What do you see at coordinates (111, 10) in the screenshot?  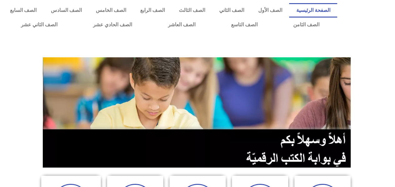 I see `a: الصف الخامس` at bounding box center [111, 10].